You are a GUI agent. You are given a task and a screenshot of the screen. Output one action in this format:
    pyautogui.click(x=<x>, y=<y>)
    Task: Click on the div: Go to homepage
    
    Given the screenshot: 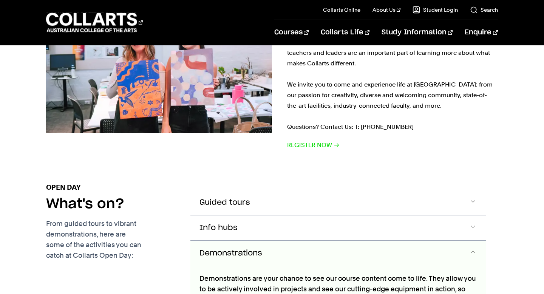 What is the action you would take?
    pyautogui.click(x=94, y=22)
    